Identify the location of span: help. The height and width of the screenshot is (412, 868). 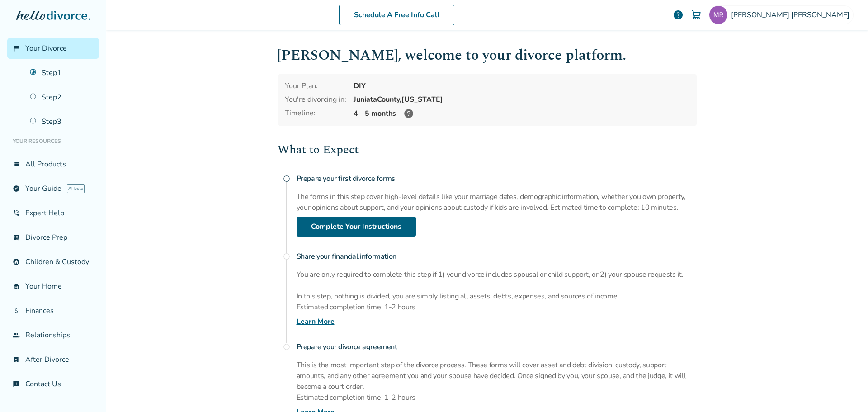
(678, 15).